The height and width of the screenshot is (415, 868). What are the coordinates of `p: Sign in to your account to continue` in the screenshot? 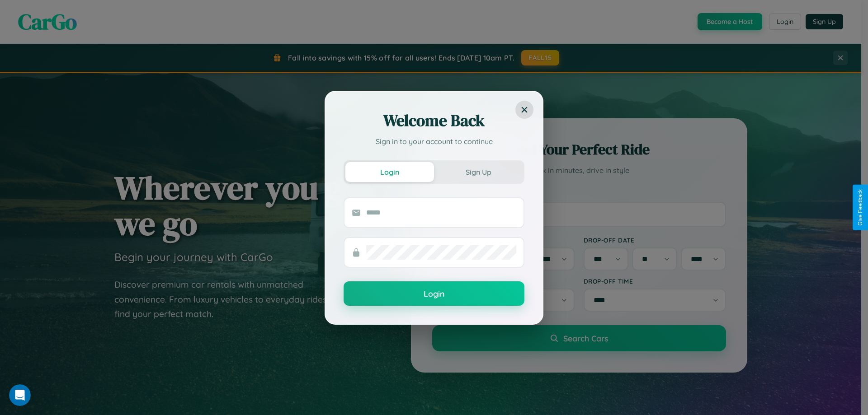 It's located at (434, 142).